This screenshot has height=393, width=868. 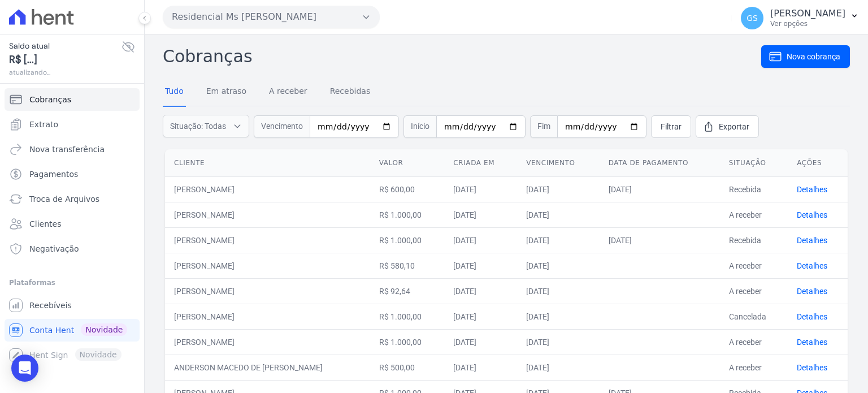 What do you see at coordinates (67, 149) in the screenshot?
I see `span: Nova transferência` at bounding box center [67, 149].